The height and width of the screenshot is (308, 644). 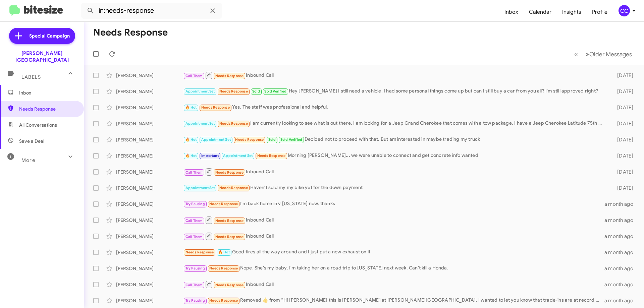 What do you see at coordinates (395, 107) in the screenshot?
I see `div: Yes. The staff was professional and helpful.` at bounding box center [395, 107].